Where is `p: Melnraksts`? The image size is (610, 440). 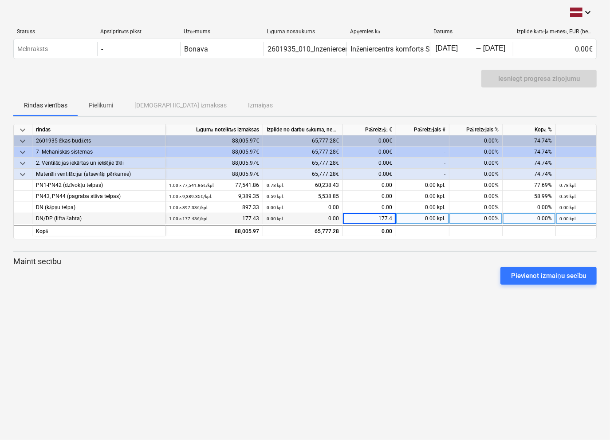 p: Melnraksts is located at coordinates (32, 49).